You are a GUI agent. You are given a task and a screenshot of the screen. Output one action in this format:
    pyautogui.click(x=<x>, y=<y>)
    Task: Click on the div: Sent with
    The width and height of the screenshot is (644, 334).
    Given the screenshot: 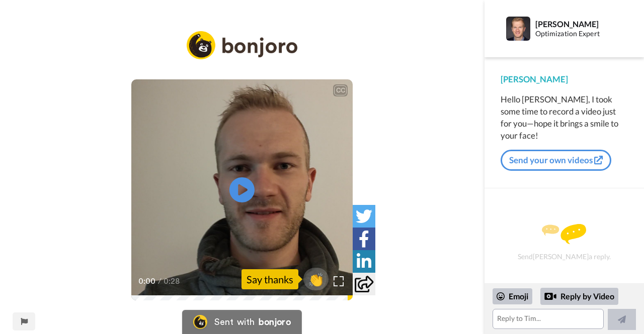 What is the action you would take?
    pyautogui.click(x=235, y=322)
    